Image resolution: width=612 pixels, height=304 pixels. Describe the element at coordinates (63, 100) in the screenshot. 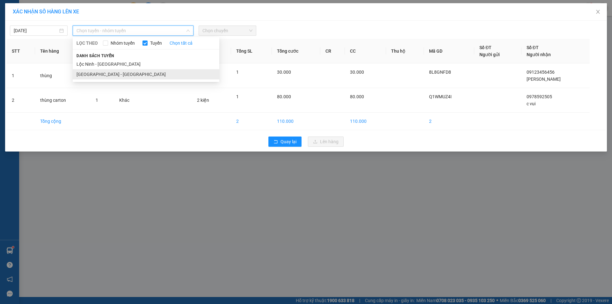

I see `td: thùng carton` at that location.